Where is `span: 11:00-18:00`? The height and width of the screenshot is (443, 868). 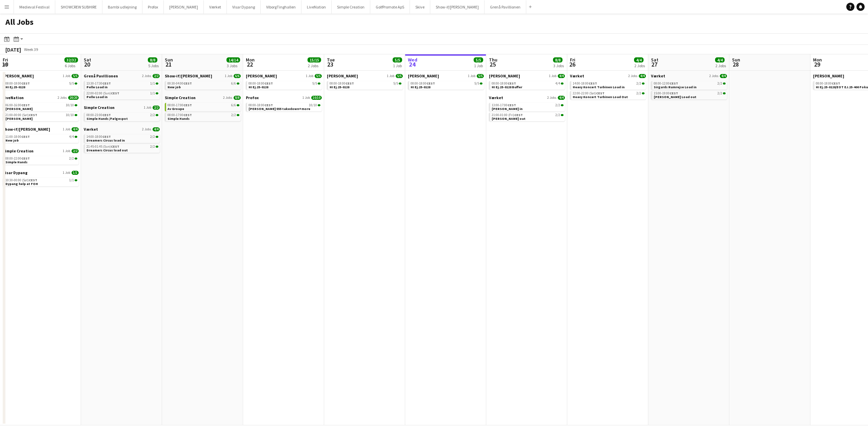
span: 11:00-18:00 is located at coordinates (17, 136).